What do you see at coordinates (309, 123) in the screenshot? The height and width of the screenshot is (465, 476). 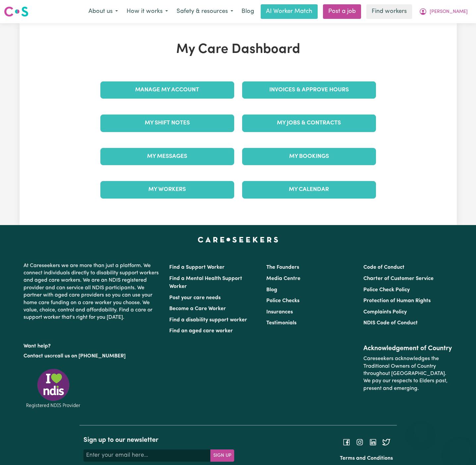 I see `a: My Jobs & Contracts` at bounding box center [309, 123].